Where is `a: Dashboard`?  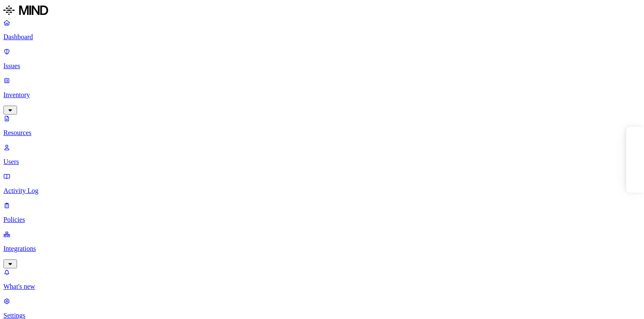 a: Dashboard is located at coordinates (322, 30).